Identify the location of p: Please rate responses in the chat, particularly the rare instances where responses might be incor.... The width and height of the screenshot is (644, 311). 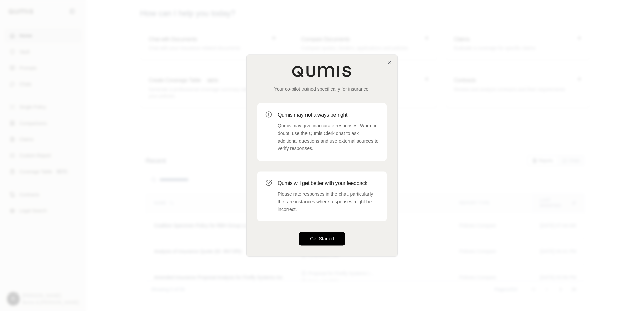
(328, 202).